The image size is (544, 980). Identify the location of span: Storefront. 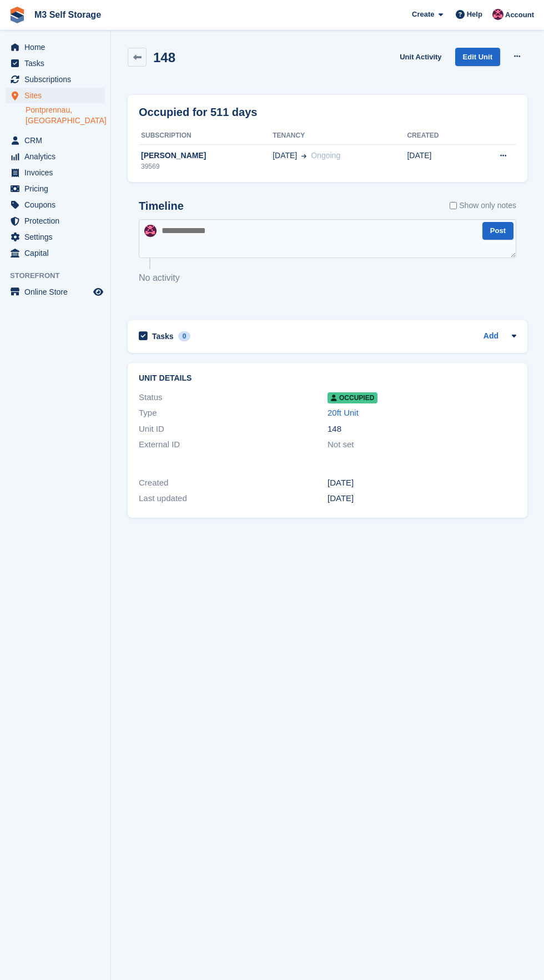
(60, 276).